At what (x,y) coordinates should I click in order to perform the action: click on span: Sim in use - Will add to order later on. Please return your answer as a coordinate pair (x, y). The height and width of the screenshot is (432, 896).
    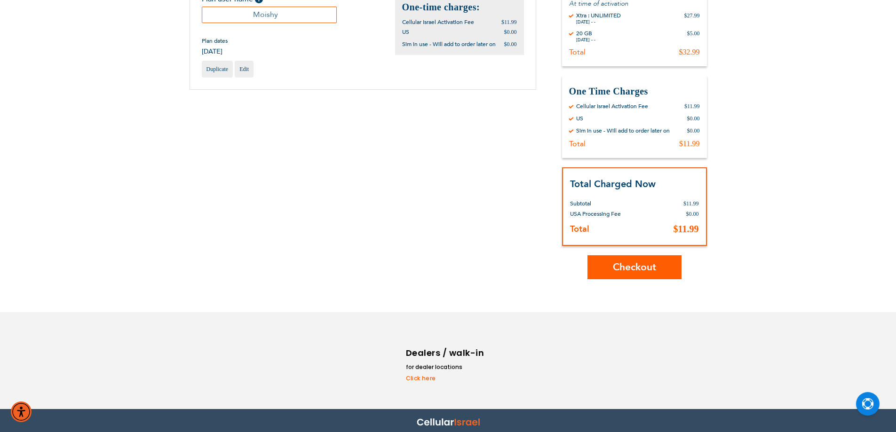
    Looking at the image, I should click on (449, 44).